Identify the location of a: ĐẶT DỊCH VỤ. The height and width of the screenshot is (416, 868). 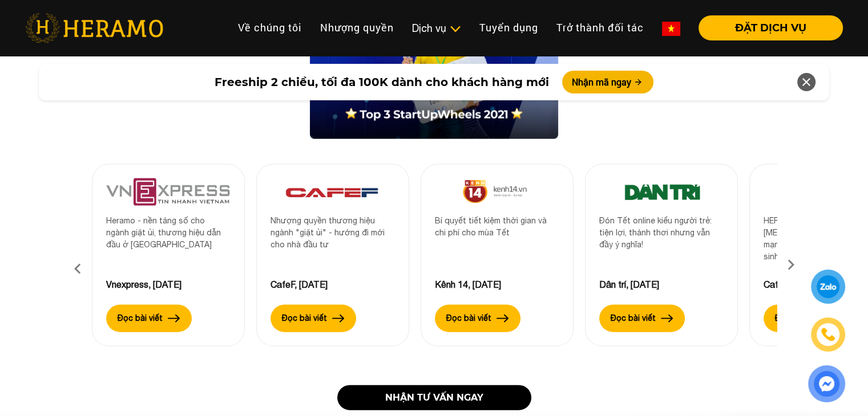
(765, 28).